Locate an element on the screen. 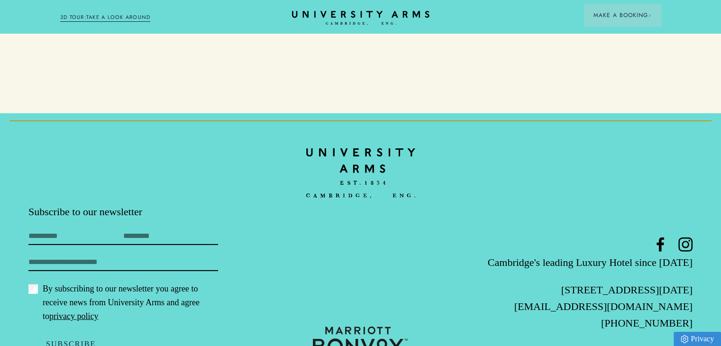 This screenshot has height=346, width=721. a: Facebook is located at coordinates (660, 245).